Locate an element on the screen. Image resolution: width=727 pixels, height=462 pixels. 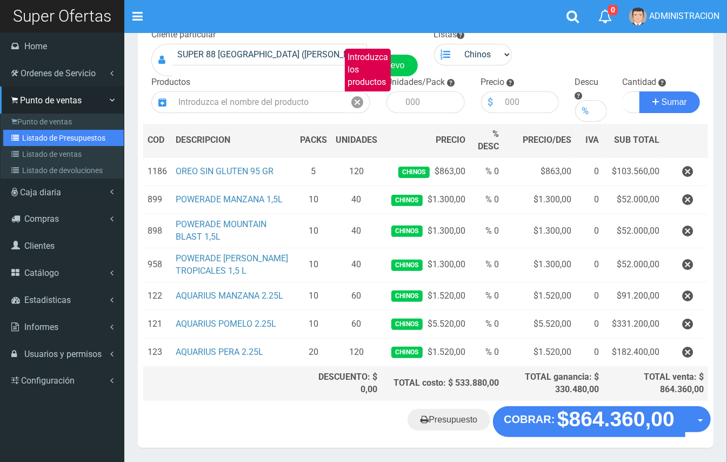
th: PACKS is located at coordinates (314, 141).